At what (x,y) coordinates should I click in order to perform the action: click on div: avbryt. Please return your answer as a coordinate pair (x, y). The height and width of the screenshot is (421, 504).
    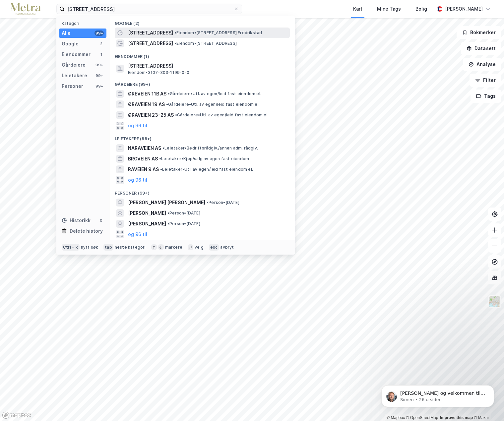
    Looking at the image, I should click on (227, 247).